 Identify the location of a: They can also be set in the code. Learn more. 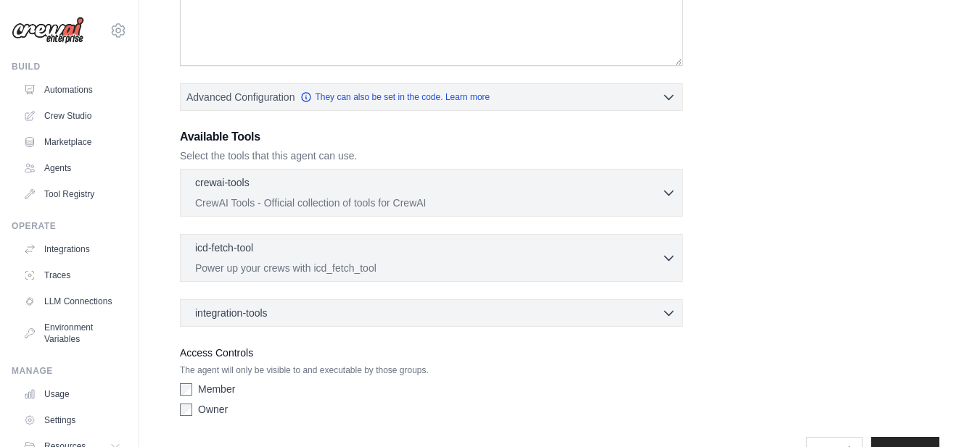
(394, 98).